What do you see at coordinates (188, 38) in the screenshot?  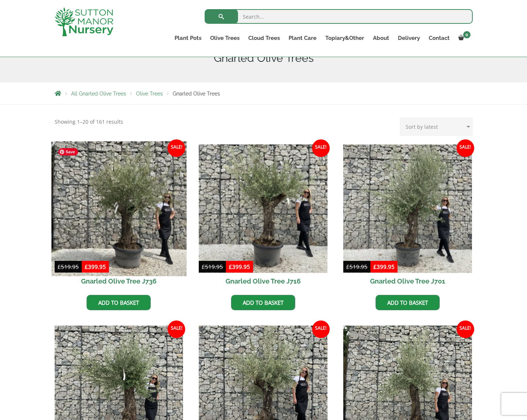 I see `a: Plant Pots` at bounding box center [188, 38].